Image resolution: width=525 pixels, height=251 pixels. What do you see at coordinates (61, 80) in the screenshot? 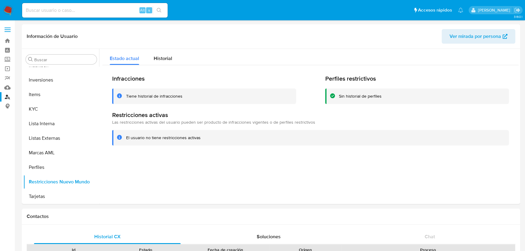
I see `button: Inversiones` at bounding box center [61, 80].